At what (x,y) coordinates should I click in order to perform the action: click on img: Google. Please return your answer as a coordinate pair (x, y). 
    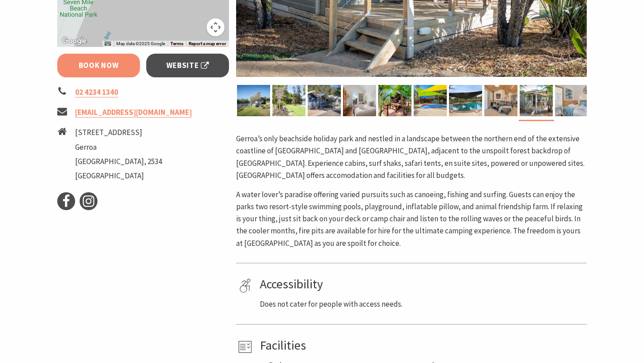
    Looking at the image, I should click on (75, 41).